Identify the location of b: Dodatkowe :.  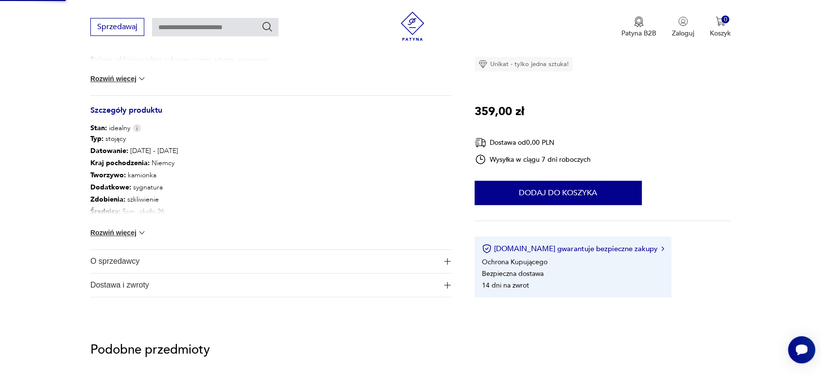
(111, 187).